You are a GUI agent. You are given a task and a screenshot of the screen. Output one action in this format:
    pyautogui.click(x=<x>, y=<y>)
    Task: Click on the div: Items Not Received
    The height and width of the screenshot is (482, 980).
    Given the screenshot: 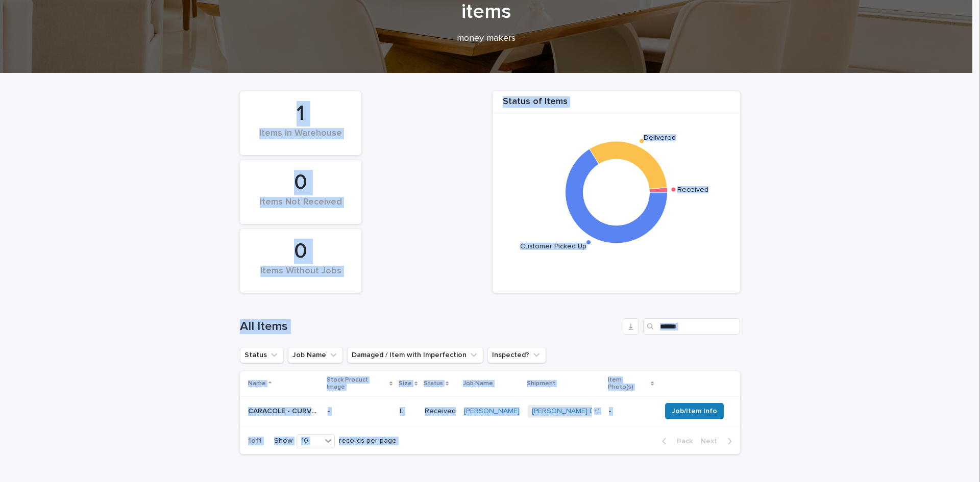 What is the action you would take?
    pyautogui.click(x=301, y=208)
    